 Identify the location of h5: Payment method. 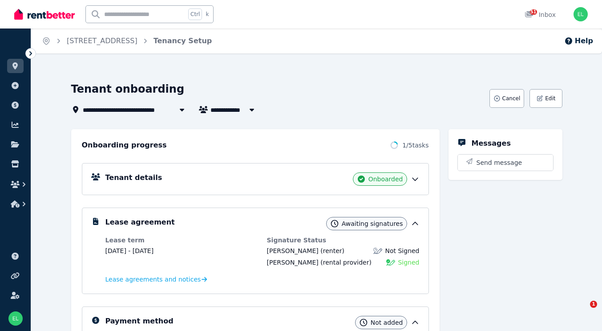
(139, 321).